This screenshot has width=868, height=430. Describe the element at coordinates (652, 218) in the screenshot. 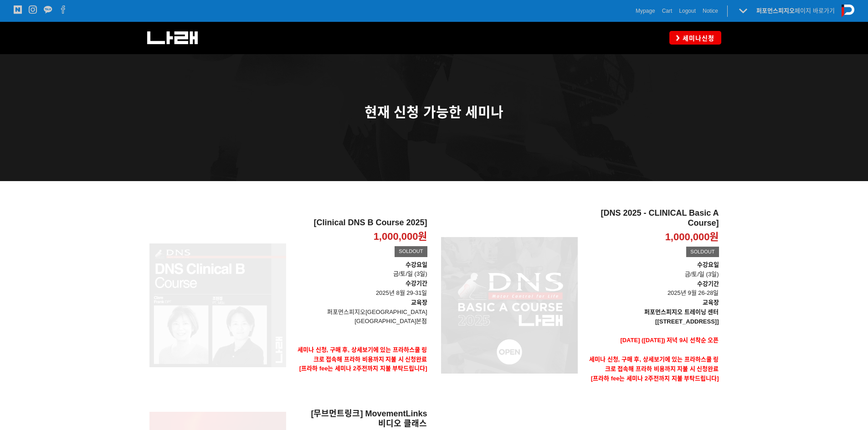

I see `h2: [DNS 2025 - CLINICAL Basic A Course]` at that location.